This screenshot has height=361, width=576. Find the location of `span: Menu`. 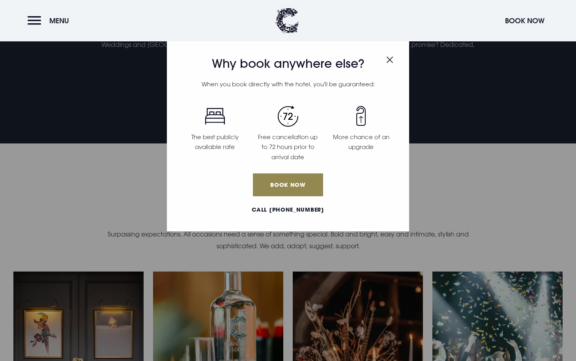

span: Menu is located at coordinates (59, 21).